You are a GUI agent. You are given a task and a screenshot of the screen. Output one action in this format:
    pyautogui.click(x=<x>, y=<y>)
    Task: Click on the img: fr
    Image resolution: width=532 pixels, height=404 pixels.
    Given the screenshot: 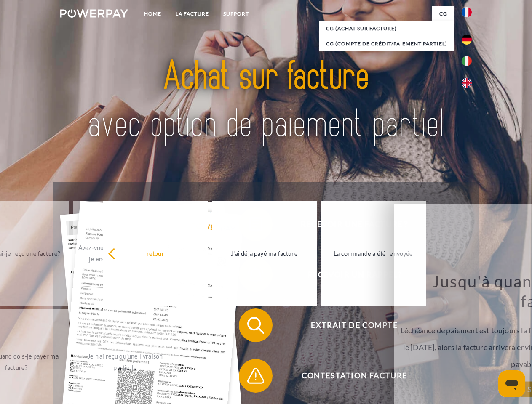 What is the action you would take?
    pyautogui.click(x=466, y=12)
    